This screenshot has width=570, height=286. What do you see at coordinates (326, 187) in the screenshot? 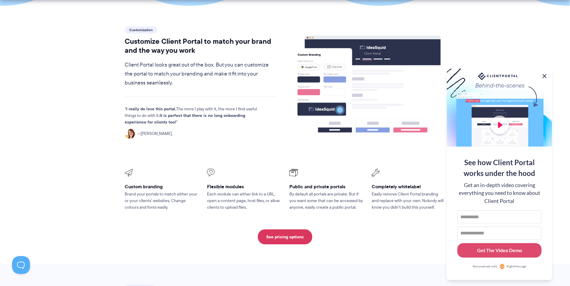
I see `h3: Public and private portals` at bounding box center [326, 187].